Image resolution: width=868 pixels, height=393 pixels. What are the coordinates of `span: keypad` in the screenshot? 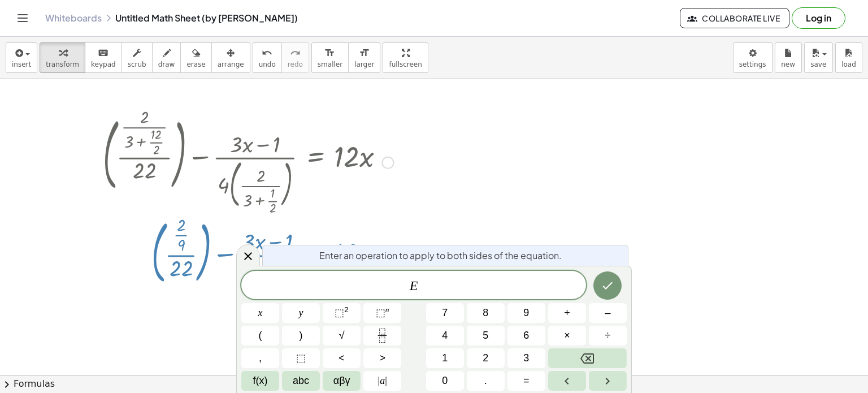 It's located at (103, 65).